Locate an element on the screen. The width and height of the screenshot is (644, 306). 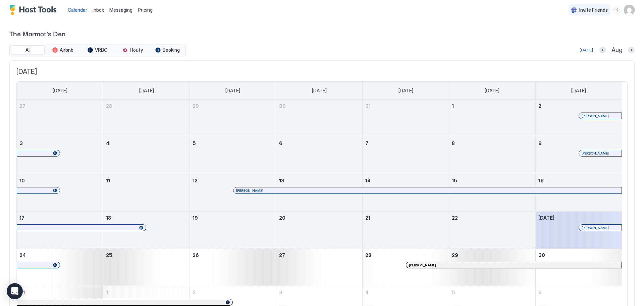
a: August 25, 2025 is located at coordinates (146, 255).